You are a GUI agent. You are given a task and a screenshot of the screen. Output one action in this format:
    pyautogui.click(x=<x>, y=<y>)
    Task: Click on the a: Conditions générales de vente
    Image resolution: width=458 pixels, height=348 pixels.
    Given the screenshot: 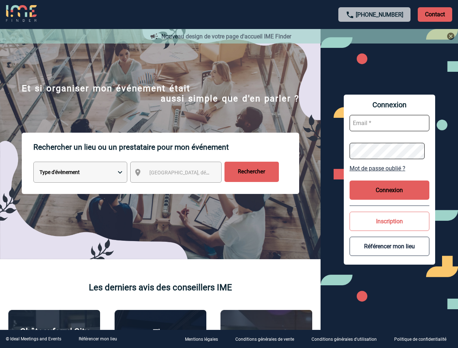 What is the action you would take?
    pyautogui.click(x=267, y=339)
    